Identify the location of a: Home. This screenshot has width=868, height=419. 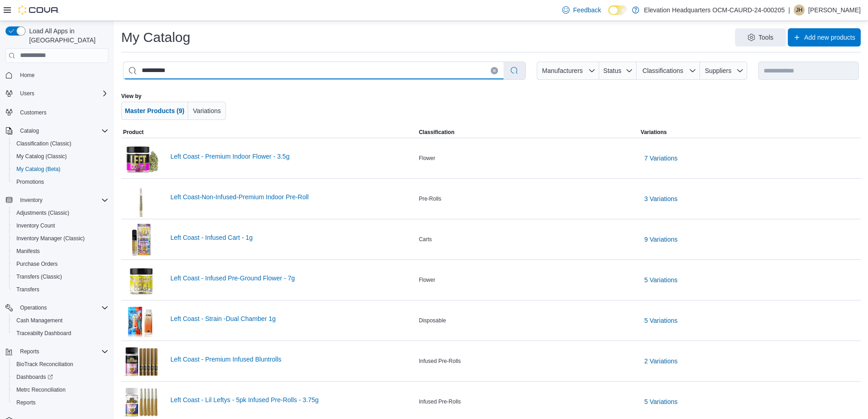
(27, 75).